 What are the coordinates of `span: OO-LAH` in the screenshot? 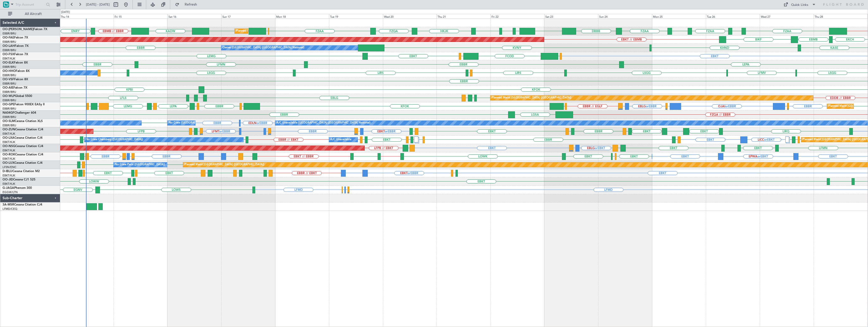 It's located at (9, 46).